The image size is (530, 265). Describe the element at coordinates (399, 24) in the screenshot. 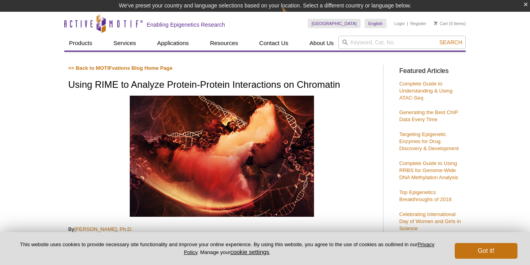

I see `a: Login` at that location.